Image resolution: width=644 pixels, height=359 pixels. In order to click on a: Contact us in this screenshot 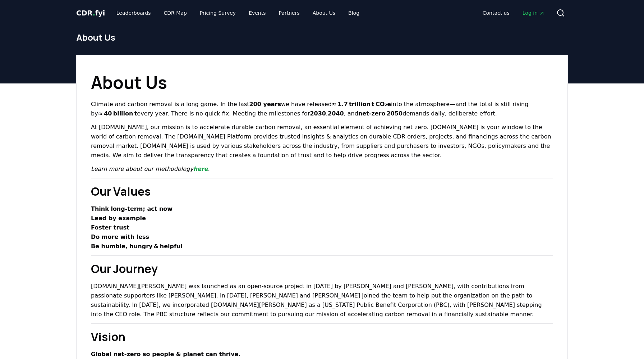, I will do `click(496, 13)`.